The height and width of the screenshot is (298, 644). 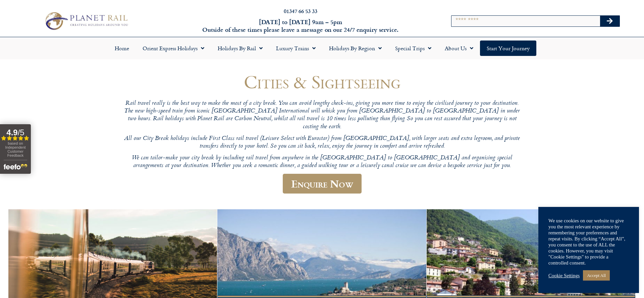 What do you see at coordinates (322, 115) in the screenshot?
I see `p: Rail travel really is the best way to make the most of a city break. You can avoid lengthy check-...` at bounding box center [322, 115].